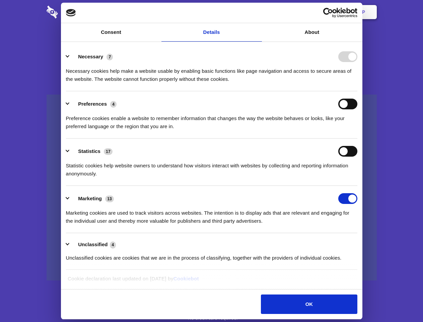 Image resolution: width=423 pixels, height=322 pixels. Describe the element at coordinates (212, 32) in the screenshot. I see `a: Details` at that location.